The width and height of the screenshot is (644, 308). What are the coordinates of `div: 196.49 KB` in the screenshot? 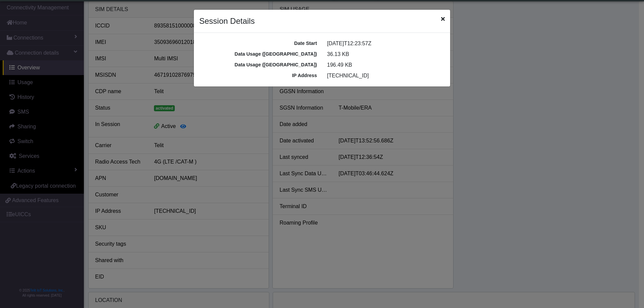 It's located at (386, 65).